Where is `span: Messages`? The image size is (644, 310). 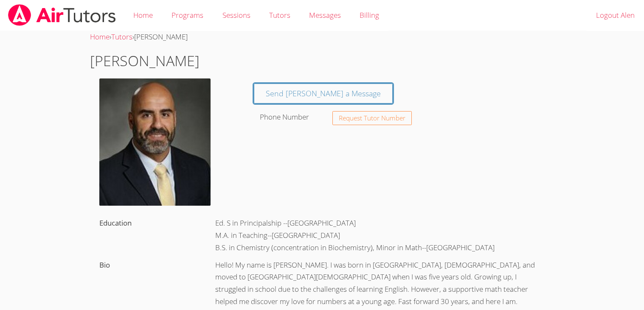
span: Messages is located at coordinates (325, 15).